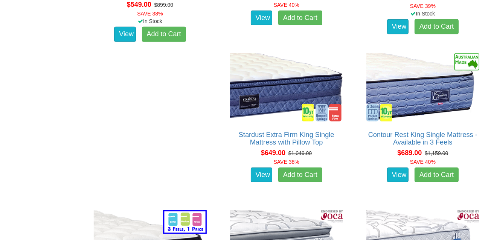  I want to click on span: $549.00, so click(139, 5).